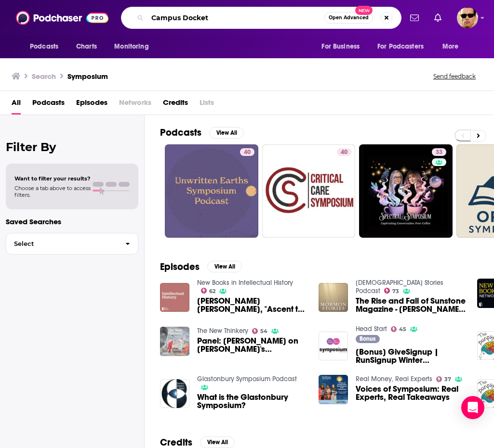 The image size is (494, 448). I want to click on a: New Books in Intellectual History, so click(245, 283).